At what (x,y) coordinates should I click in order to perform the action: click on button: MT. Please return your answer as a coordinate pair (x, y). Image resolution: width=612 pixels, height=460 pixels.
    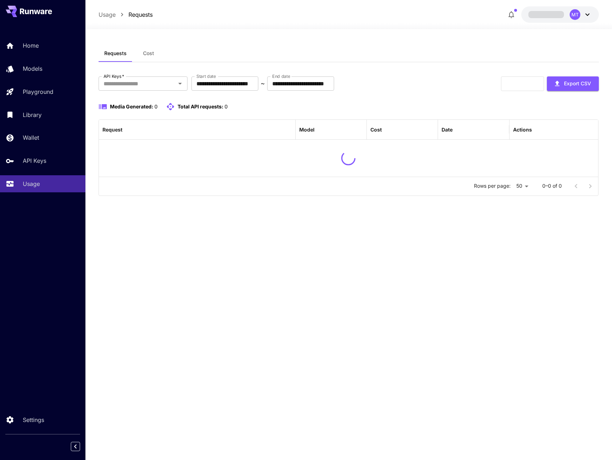
    Looking at the image, I should click on (560, 15).